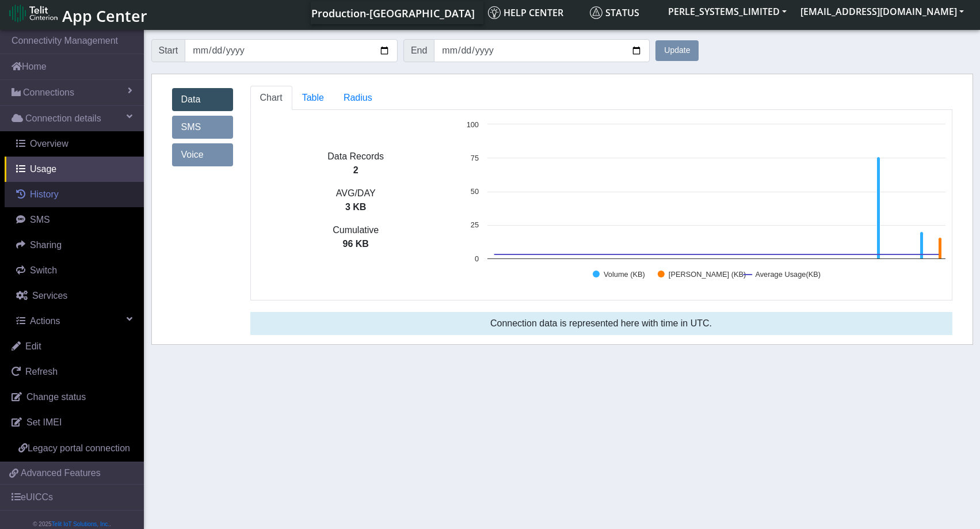  Describe the element at coordinates (43, 270) in the screenshot. I see `span: Switch` at that location.